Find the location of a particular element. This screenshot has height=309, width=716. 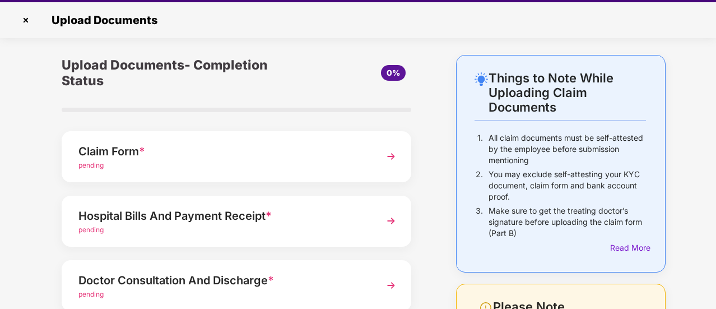

span: Upload Documents is located at coordinates (101, 20).